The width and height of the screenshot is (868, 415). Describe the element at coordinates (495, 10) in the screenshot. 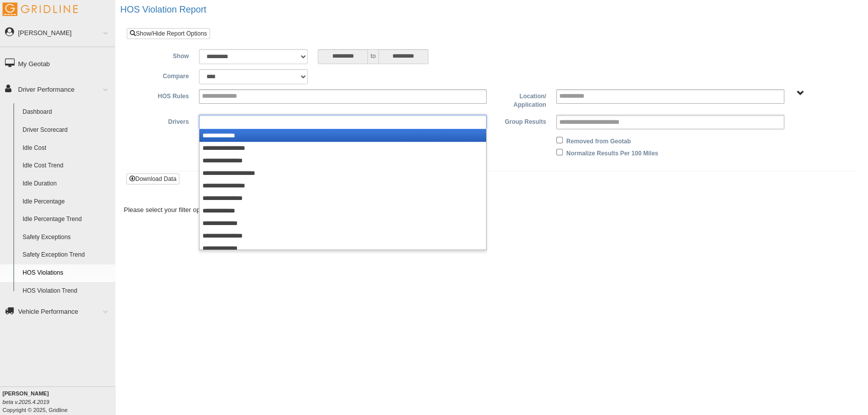

I see `h2: HOS Violation Report` at that location.